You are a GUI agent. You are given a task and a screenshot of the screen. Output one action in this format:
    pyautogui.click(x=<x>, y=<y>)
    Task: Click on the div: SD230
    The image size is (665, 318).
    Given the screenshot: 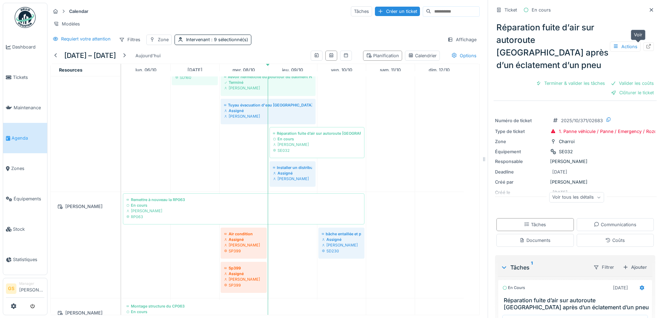 What is the action you would take?
    pyautogui.click(x=341, y=251)
    